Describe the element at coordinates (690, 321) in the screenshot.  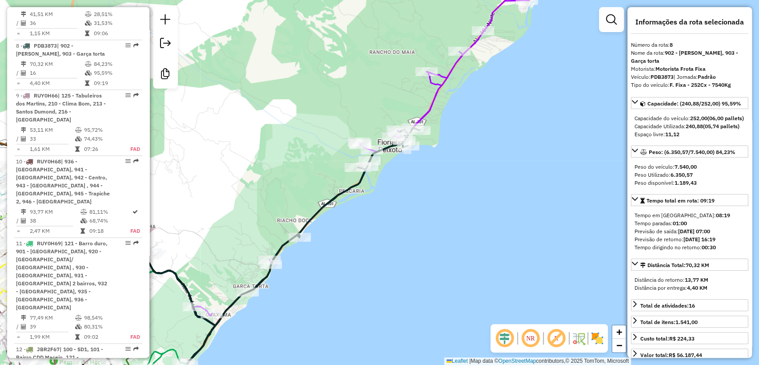
I see `a: Total de itens:1.541,00` at that location.